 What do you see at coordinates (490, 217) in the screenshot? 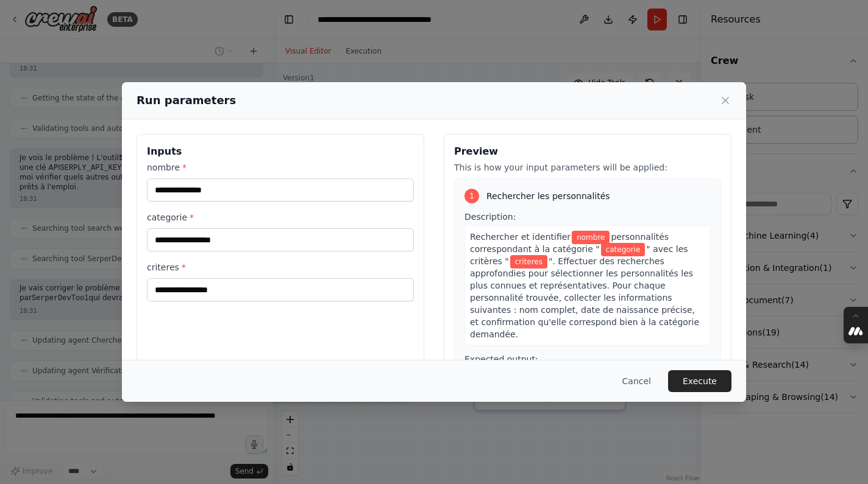
I see `span: Description:` at bounding box center [490, 217].